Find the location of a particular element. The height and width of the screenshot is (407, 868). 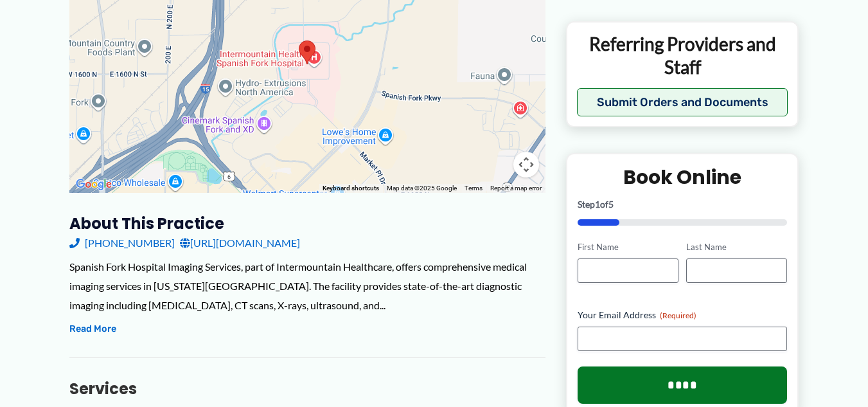

button: Map camera controls is located at coordinates (526, 164).